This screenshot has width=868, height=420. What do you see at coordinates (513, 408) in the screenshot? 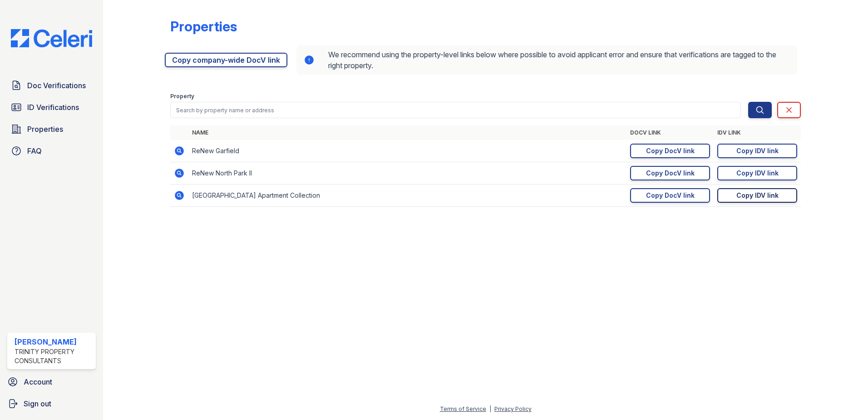
I see `a: Privacy Policy` at bounding box center [513, 408].